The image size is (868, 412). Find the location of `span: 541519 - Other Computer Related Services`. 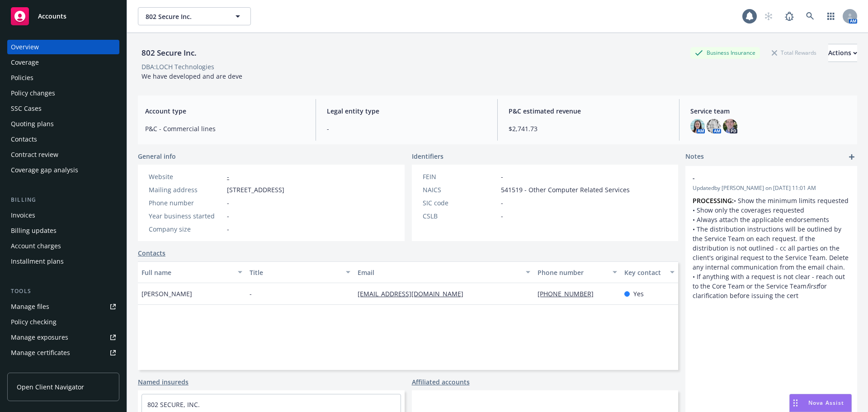

span: 541519 - Other Computer Related Services is located at coordinates (565, 190).